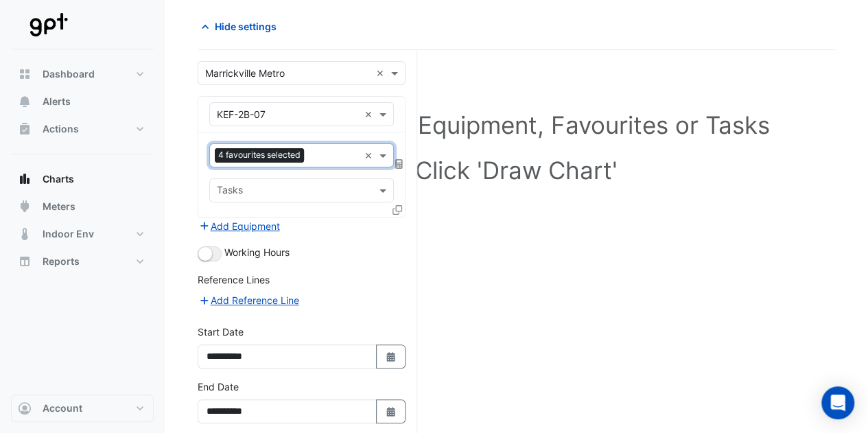 Image resolution: width=868 pixels, height=433 pixels. Describe the element at coordinates (239, 226) in the screenshot. I see `button: Add Equipment` at that location.